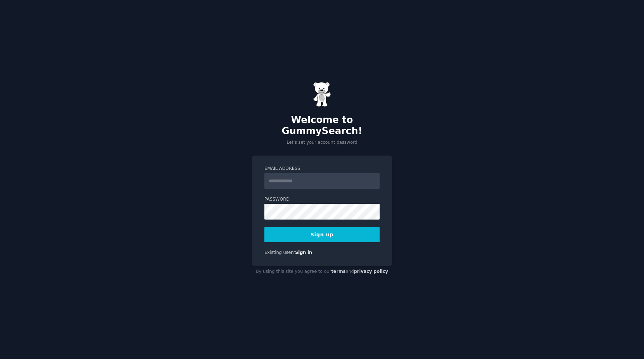  Describe the element at coordinates (339, 271) in the screenshot. I see `a: terms` at that location.